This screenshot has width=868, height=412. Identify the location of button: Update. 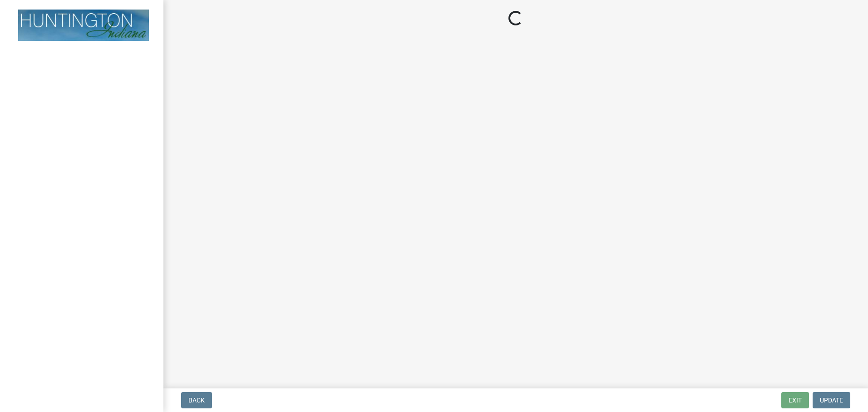
(831, 400).